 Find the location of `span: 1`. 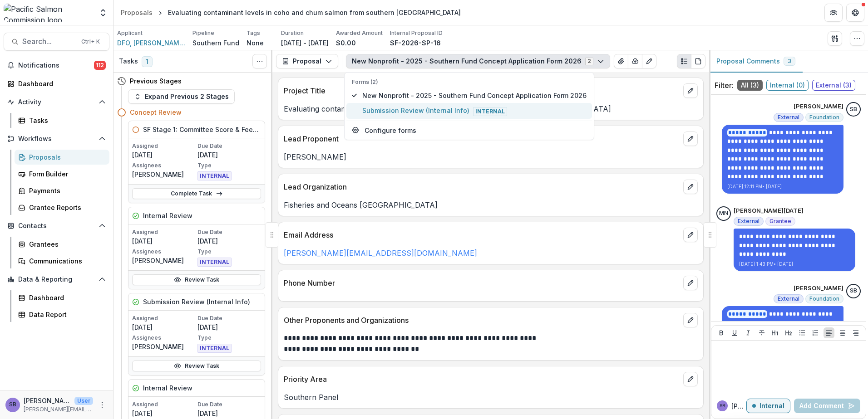

span: 1 is located at coordinates (147, 62).